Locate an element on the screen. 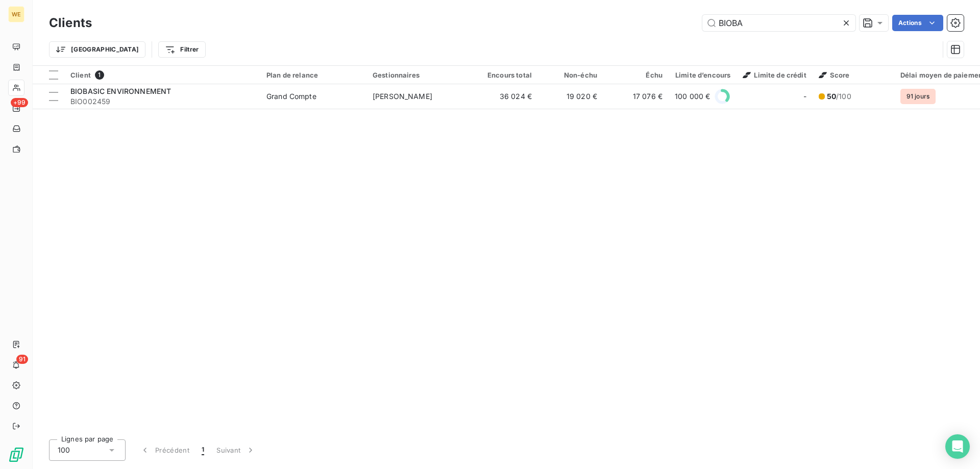 Image resolution: width=980 pixels, height=469 pixels. div: Open Intercom Messenger is located at coordinates (958, 447).